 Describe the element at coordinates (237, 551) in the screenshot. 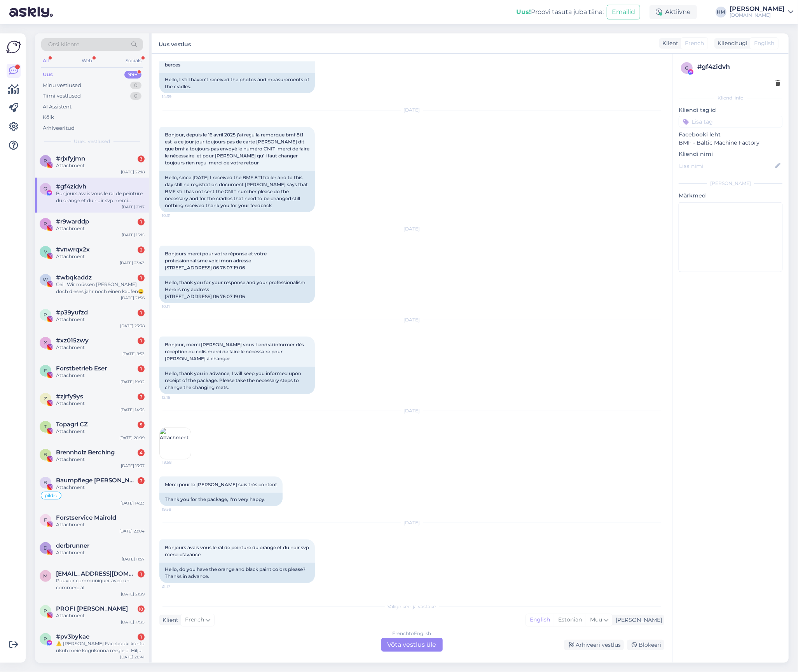

I see `span: Bonjours avais vous le ral de peinture du orange et du noir svp merci d’avance` at that location.